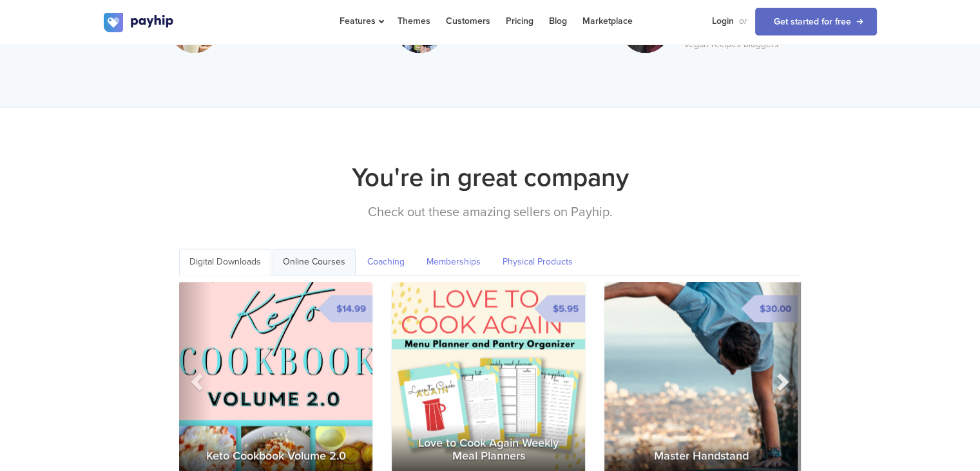 The height and width of the screenshot is (471, 980). I want to click on a: Memberships, so click(454, 262).